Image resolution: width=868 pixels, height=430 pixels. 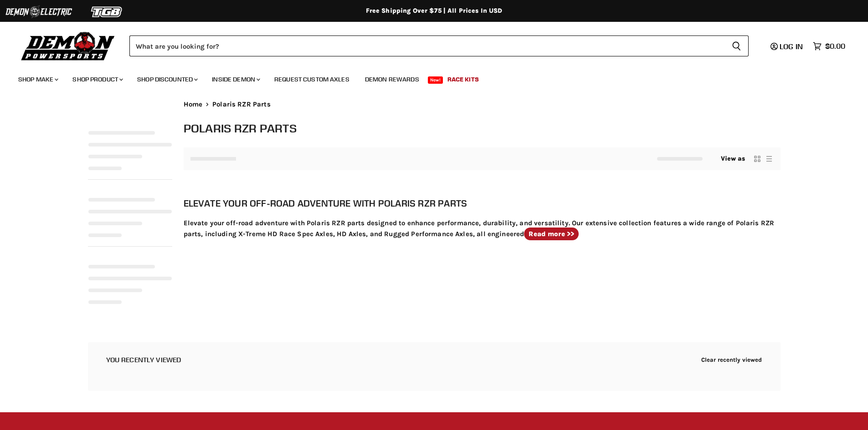 What do you see at coordinates (787, 47) in the screenshot?
I see `a: Log in` at bounding box center [787, 47].